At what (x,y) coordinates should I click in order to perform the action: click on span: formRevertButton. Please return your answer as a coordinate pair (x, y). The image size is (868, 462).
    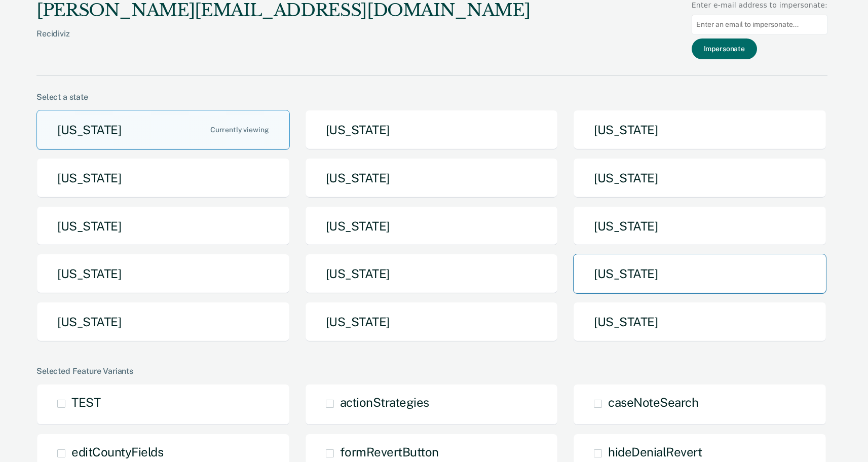
    Looking at the image, I should click on (389, 452).